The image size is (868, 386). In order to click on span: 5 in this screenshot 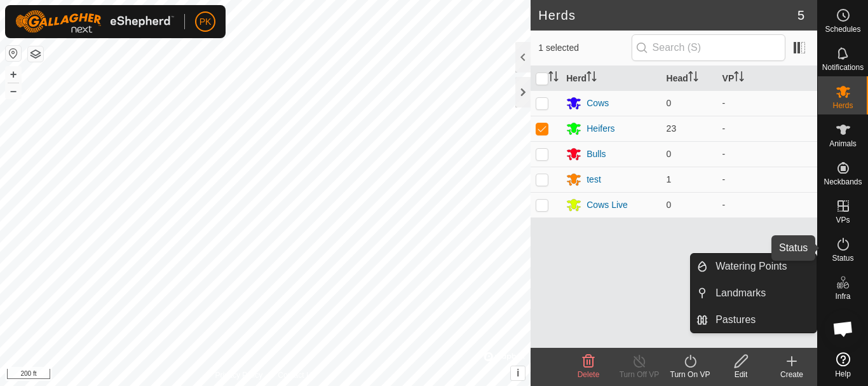, I will do `click(801, 15)`.